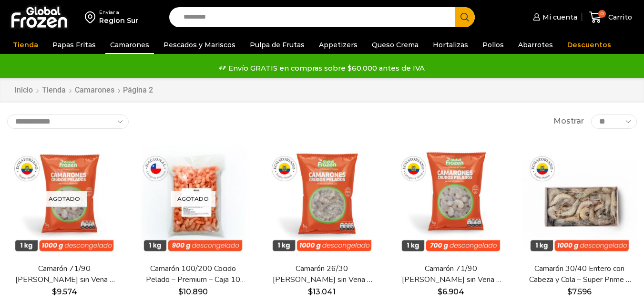  Describe the element at coordinates (193, 274) in the screenshot. I see `a: Camarón 100/200 Cocido Pelado – Premium – Caja 10 kg` at that location.